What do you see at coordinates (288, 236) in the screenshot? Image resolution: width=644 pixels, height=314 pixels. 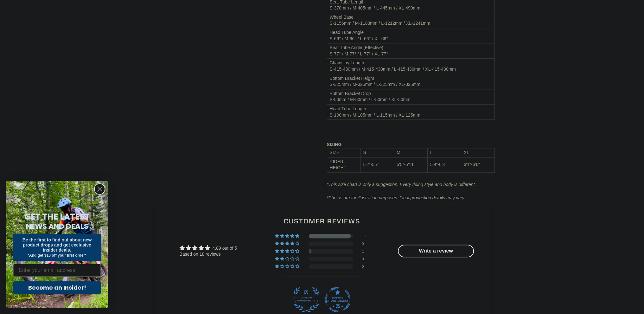 I see `div: 94% (17) reviews with 5 star rating` at bounding box center [288, 236].